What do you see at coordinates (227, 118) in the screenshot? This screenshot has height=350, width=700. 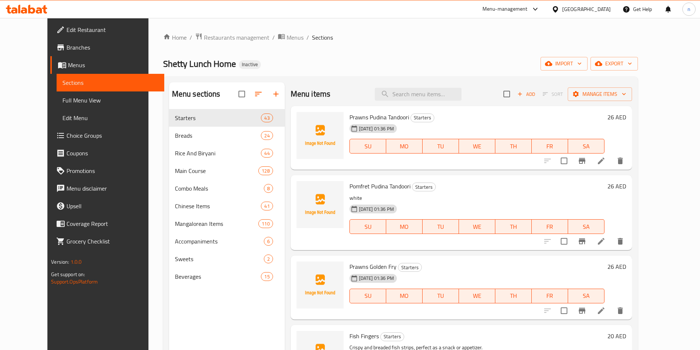 I see `div: Starters43` at bounding box center [227, 118].